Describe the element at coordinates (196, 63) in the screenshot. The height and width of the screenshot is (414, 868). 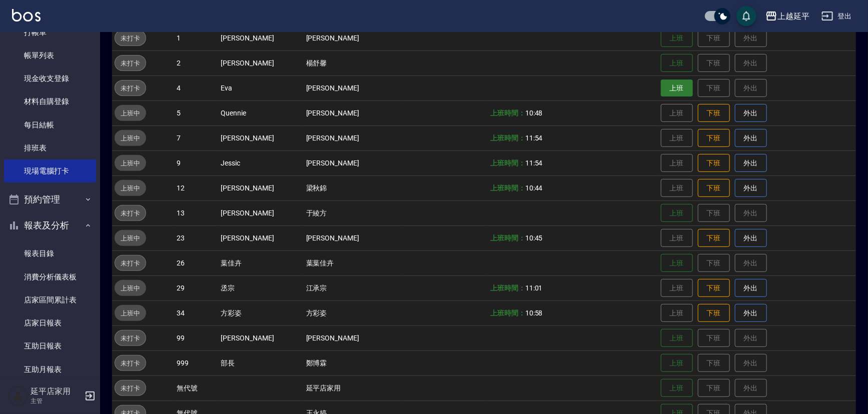
I see `td: 2` at that location.